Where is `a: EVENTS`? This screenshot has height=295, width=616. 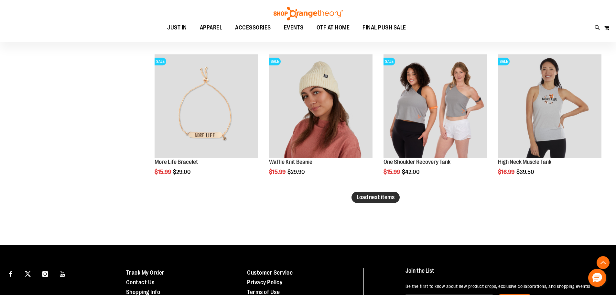
a: EVENTS is located at coordinates (294, 28).